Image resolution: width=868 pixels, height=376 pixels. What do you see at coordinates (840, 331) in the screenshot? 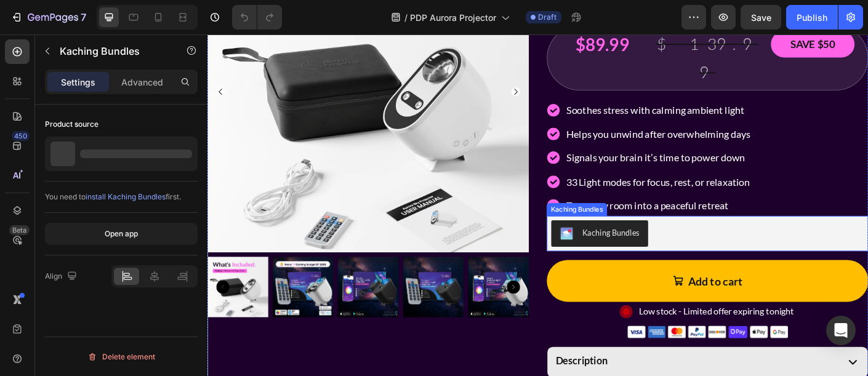
I see `div: Open Intercom Messenger` at bounding box center [840, 331].